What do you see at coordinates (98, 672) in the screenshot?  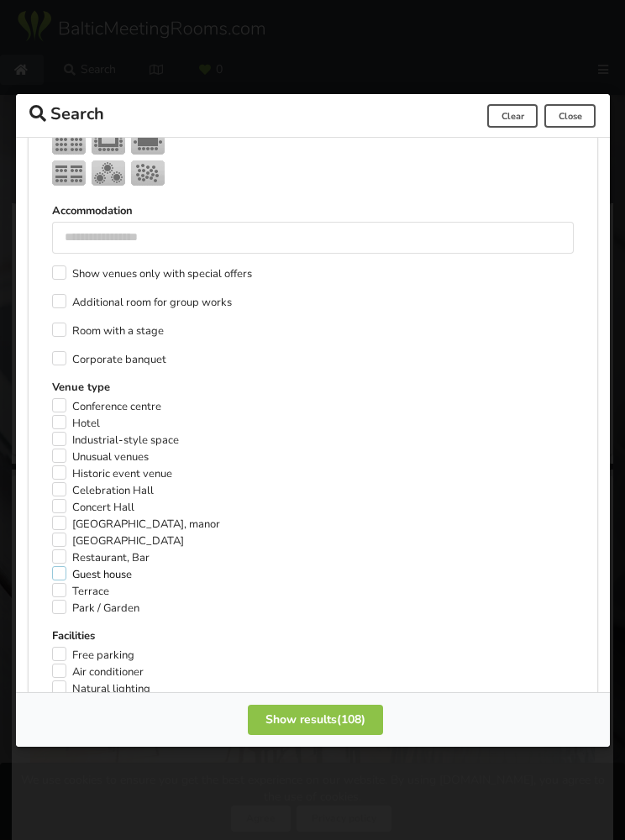 I see `label: Air conditioner` at bounding box center [98, 672].